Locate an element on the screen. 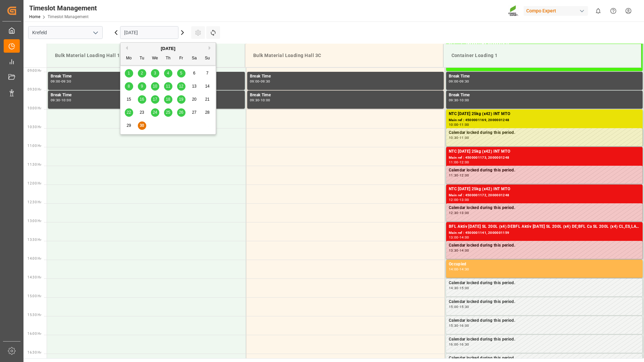 This screenshot has width=644, height=362. div: 12:00 is located at coordinates (454, 199).